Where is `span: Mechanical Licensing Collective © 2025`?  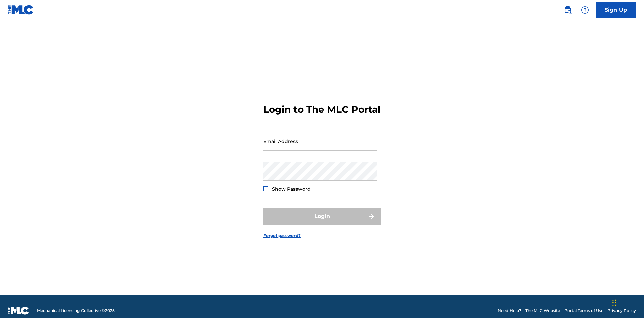
span: Mechanical Licensing Collective © 2025 is located at coordinates (76, 310).